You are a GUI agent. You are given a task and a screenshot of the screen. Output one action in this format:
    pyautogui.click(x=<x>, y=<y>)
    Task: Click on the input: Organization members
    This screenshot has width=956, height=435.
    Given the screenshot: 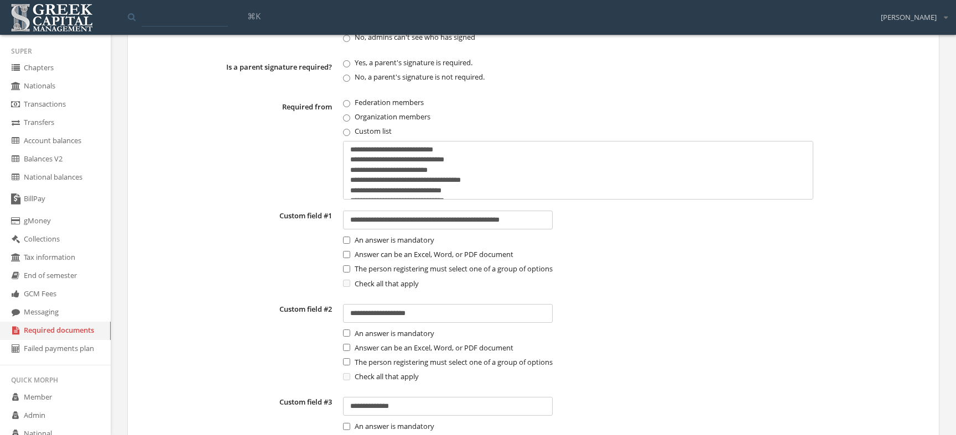 What is the action you would take?
    pyautogui.click(x=346, y=118)
    